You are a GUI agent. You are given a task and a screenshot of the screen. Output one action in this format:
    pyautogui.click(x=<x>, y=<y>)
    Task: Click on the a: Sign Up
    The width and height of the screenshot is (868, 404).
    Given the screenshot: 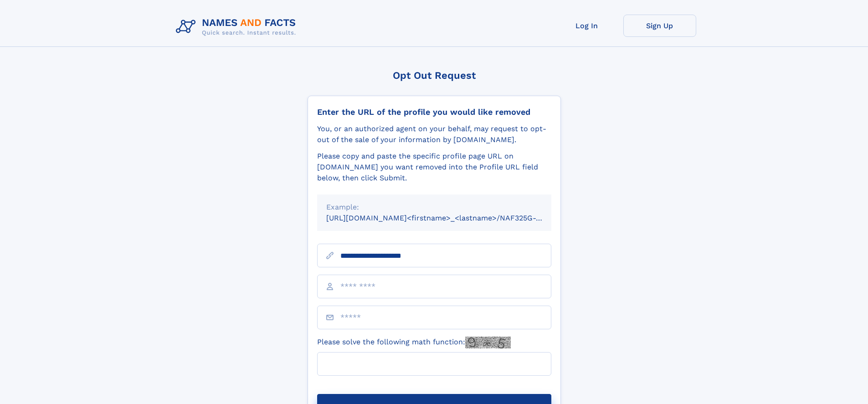 What is the action you would take?
    pyautogui.click(x=660, y=25)
    